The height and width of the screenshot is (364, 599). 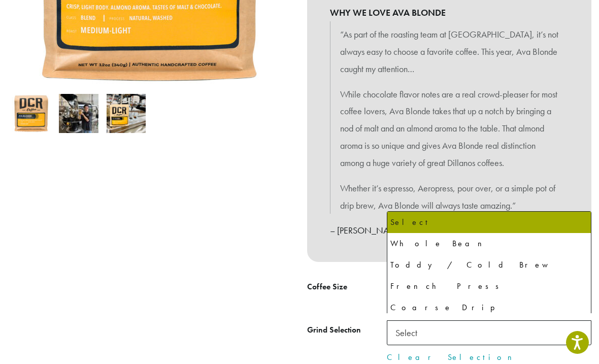 I want to click on div: Whole Bean, so click(x=489, y=244).